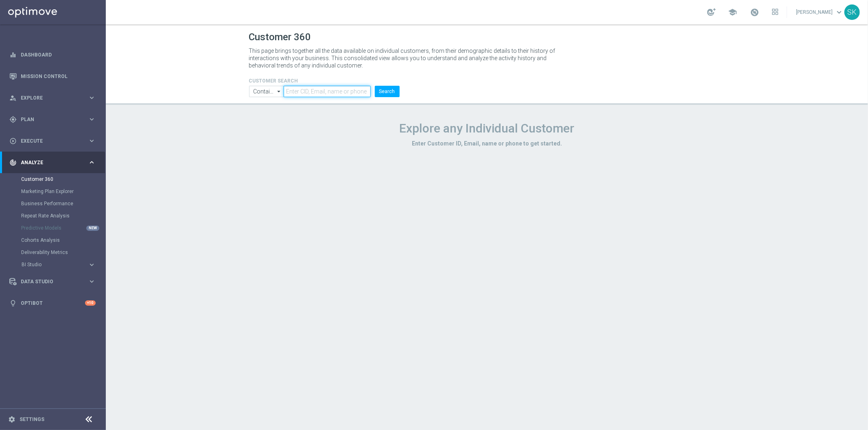 Image resolution: width=868 pixels, height=430 pixels. I want to click on a: Dashboard, so click(58, 55).